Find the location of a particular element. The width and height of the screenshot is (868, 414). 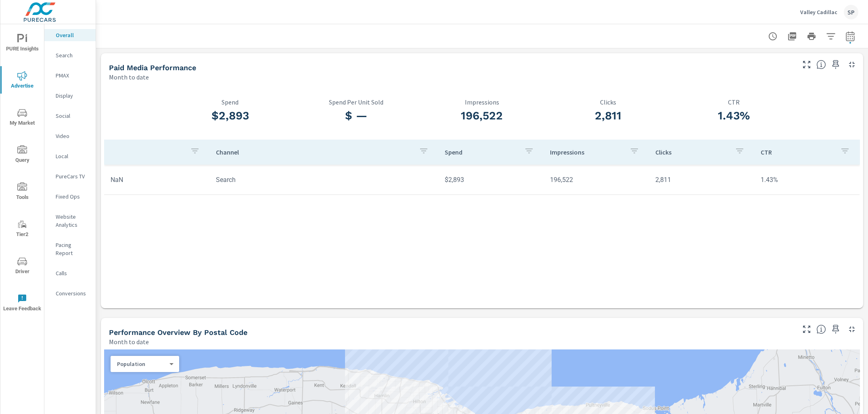

td: $2,893 is located at coordinates (491, 180).